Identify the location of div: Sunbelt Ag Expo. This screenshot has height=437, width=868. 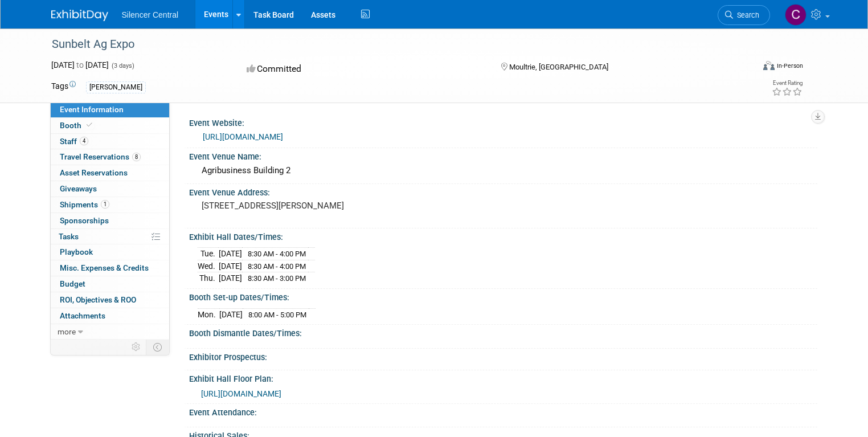
(393, 44).